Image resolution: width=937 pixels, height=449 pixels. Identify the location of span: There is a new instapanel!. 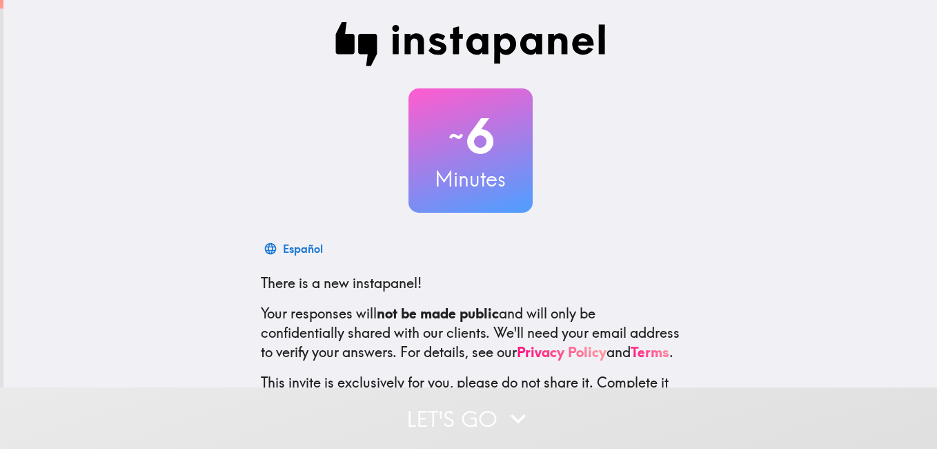
(341, 282).